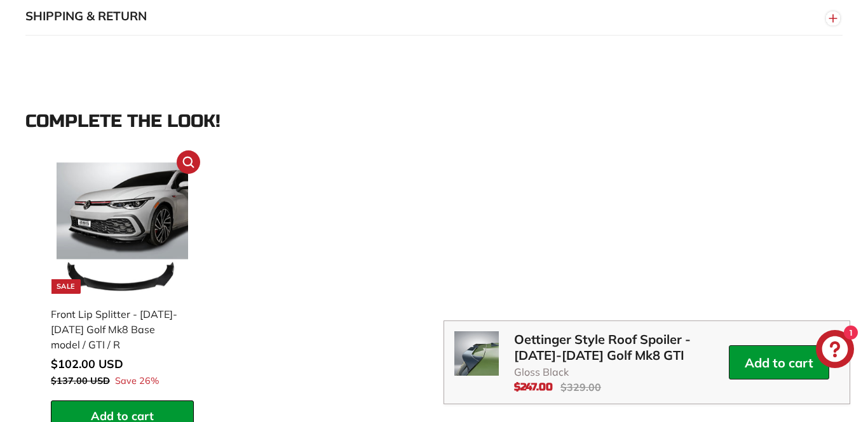 The height and width of the screenshot is (422, 868). Describe the element at coordinates (835, 350) in the screenshot. I see `inbox-online-store-chat: Shopify online store chat` at that location.